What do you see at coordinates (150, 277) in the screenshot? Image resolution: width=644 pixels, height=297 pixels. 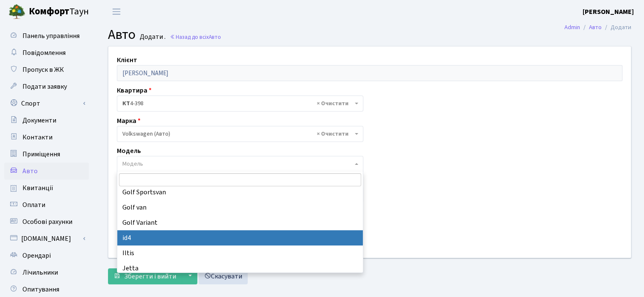 I see `span: Зберегти і вийти` at bounding box center [150, 277].